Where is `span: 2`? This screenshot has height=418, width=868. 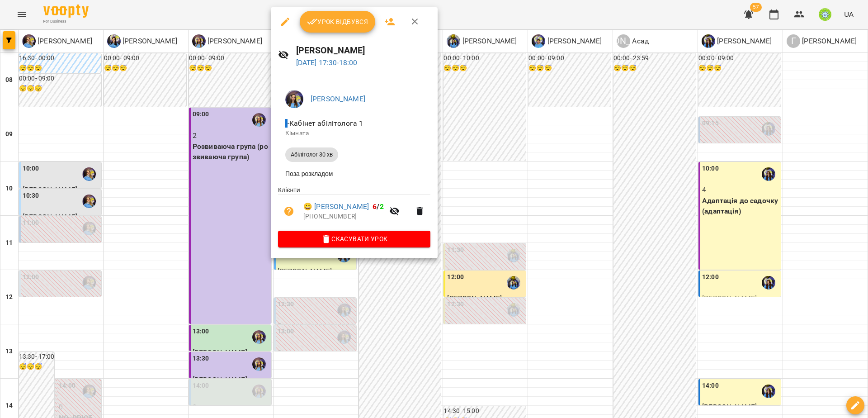
span: 2 is located at coordinates (381, 207).